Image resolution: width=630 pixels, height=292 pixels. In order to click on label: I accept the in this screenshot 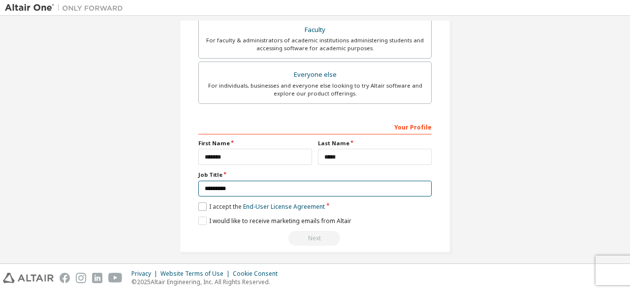, I will do `click(261, 206)`.